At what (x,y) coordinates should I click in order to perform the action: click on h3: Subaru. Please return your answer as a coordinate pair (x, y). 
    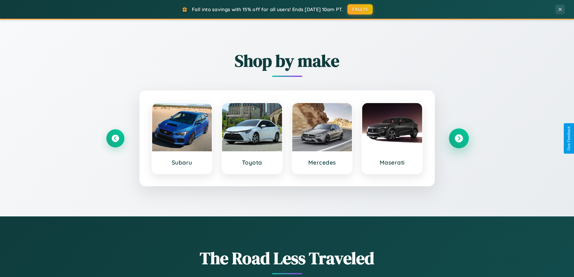
    Looking at the image, I should click on (182, 162).